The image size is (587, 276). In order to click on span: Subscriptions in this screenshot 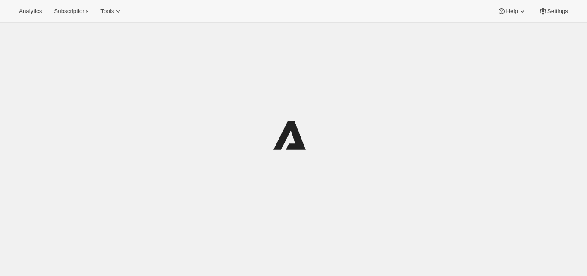, I will do `click(71, 11)`.